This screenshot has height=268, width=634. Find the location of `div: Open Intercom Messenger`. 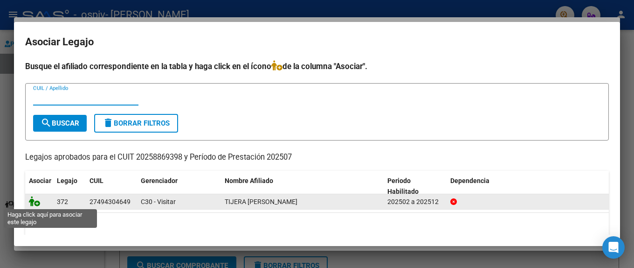

div: Open Intercom Messenger is located at coordinates (613, 247).